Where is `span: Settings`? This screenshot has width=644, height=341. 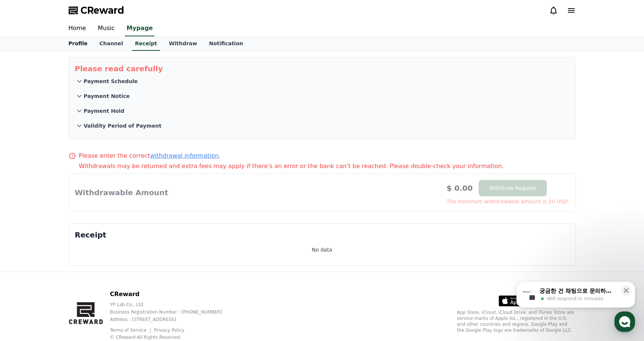 span: Settings is located at coordinates (119, 249).